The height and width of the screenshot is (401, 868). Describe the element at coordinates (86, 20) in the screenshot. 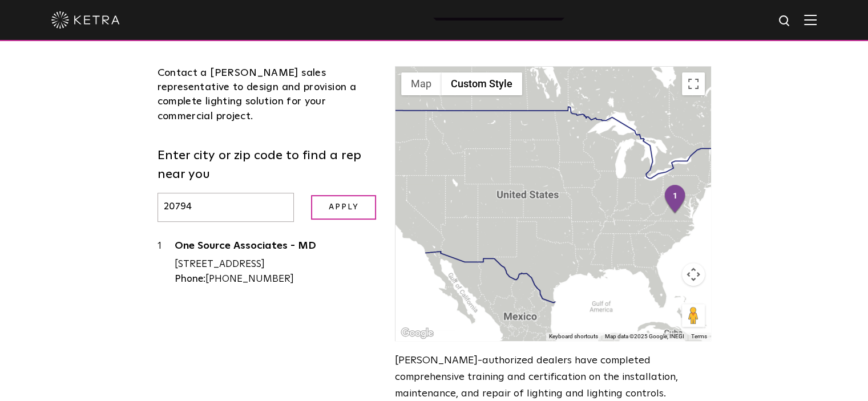

I see `img: ketra-logo-2019-white` at that location.